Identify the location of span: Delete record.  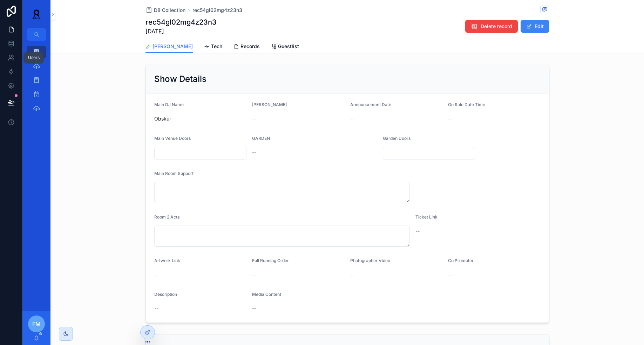
(496, 26).